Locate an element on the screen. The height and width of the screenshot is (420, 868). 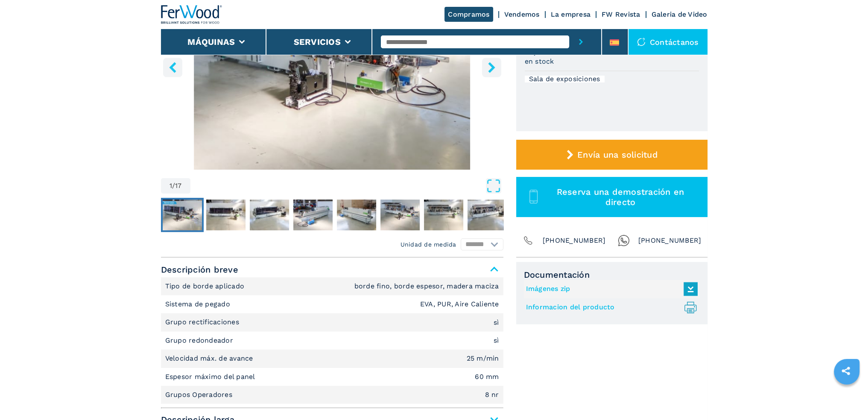
button: Go to Slide 8 is located at coordinates (488, 215).